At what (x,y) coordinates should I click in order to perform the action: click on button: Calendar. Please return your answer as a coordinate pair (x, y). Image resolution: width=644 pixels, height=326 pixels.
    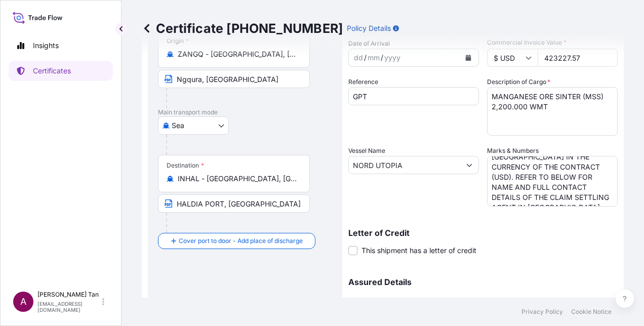
    Looking at the image, I should click on (468, 57).